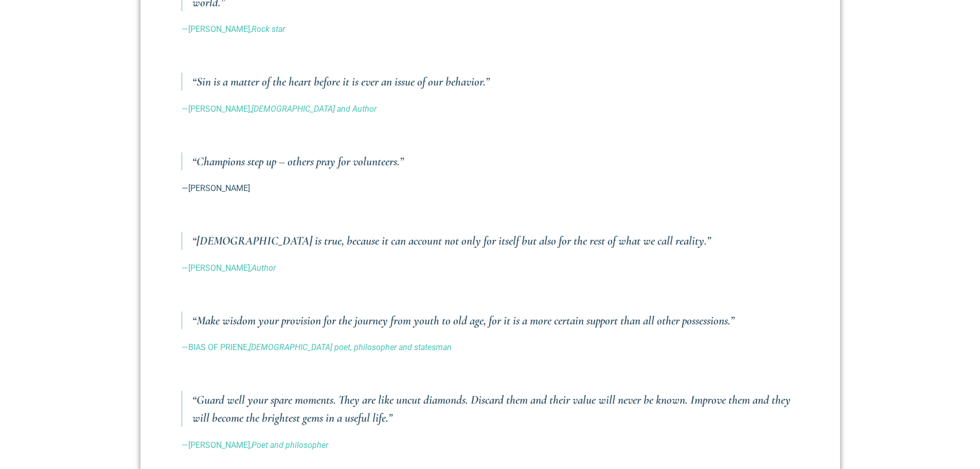  I want to click on em: Author, so click(263, 267).